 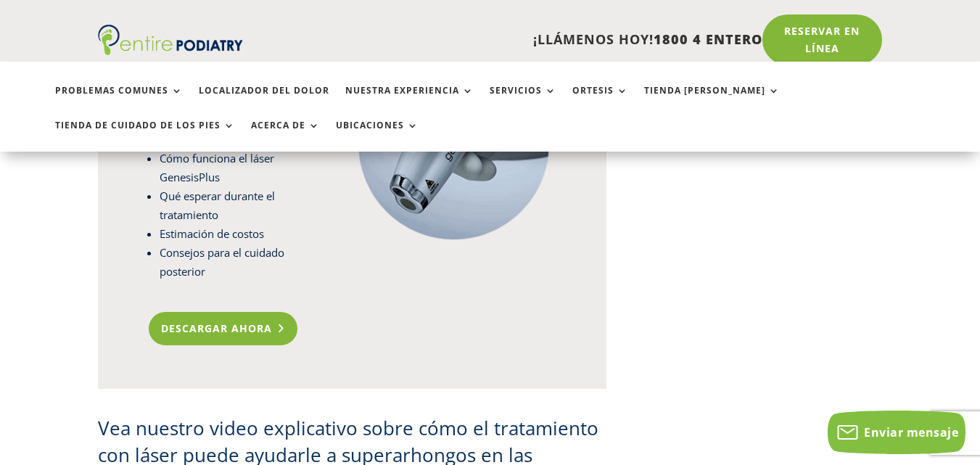 What do you see at coordinates (112, 90) in the screenshot?
I see `font: Problemas comunes` at bounding box center [112, 90].